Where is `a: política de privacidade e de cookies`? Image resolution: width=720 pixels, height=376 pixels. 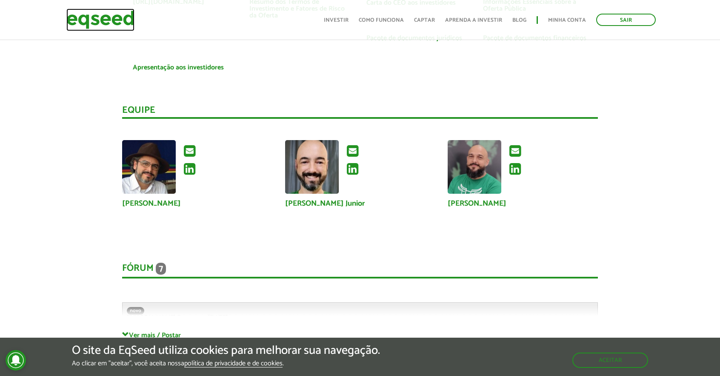 a: política de privacidade e de cookies is located at coordinates (233, 364).